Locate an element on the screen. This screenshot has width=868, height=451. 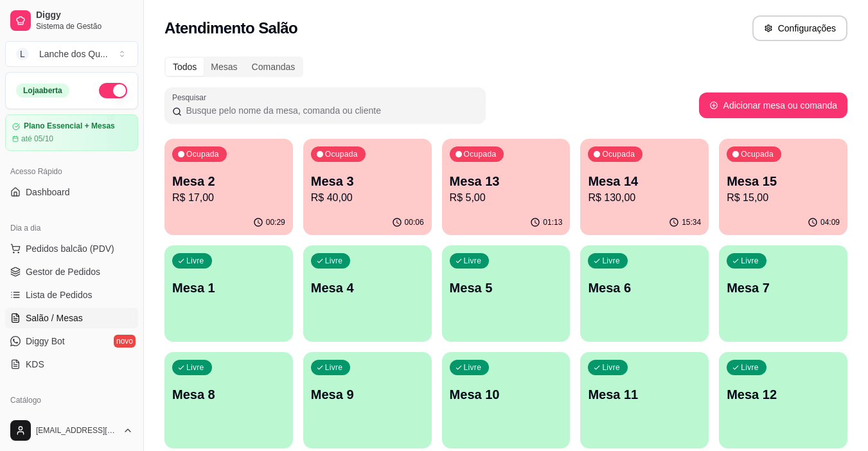
button: OcupadaMesa 15R$ 15,0004:09 is located at coordinates (784, 187).